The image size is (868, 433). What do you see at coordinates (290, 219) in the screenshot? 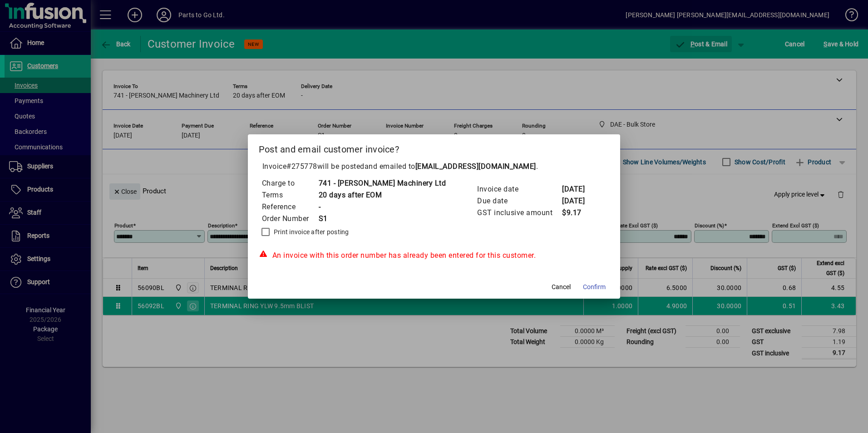
I see `td: Order Number` at bounding box center [290, 219].